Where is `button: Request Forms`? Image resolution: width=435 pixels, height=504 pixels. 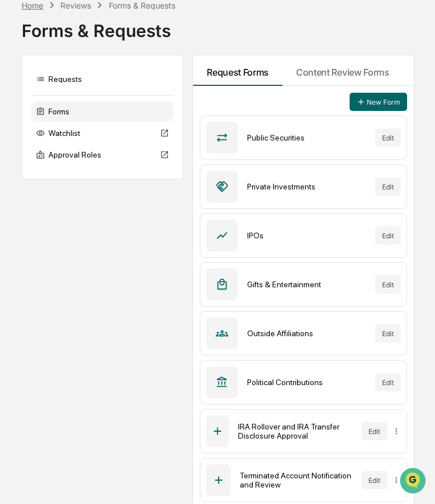 button: Request Forms is located at coordinates (237, 70).